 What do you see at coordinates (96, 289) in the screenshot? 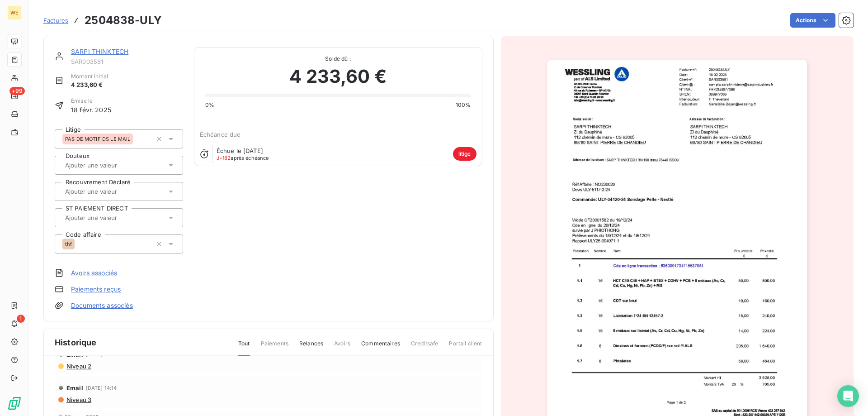
I see `a: Paiements reçus` at bounding box center [96, 289].